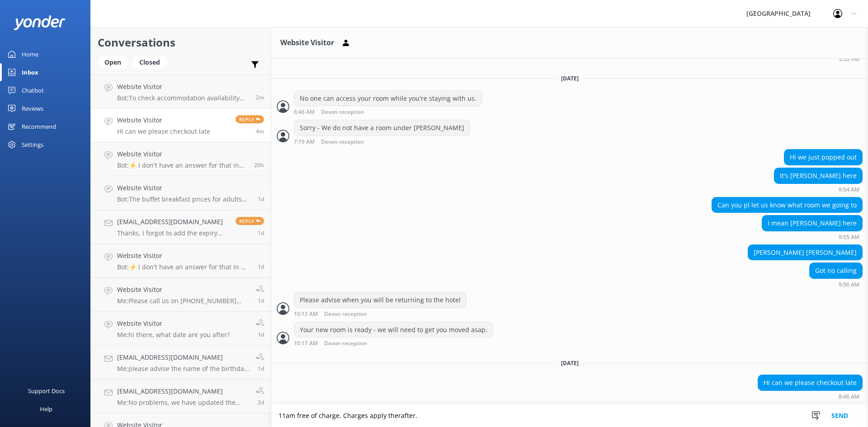 The height and width of the screenshot is (427, 868). Describe the element at coordinates (388, 112) in the screenshot. I see `div: Sep 19 2025 06:46am (UTC +12:00) Pacific/Auckland` at that location.